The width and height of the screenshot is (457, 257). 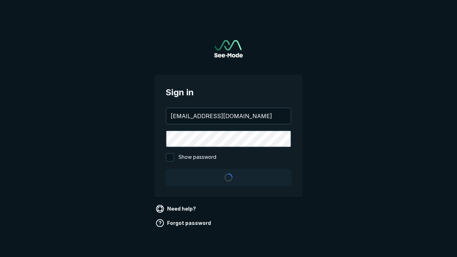 I want to click on a: Need help?, so click(x=176, y=209).